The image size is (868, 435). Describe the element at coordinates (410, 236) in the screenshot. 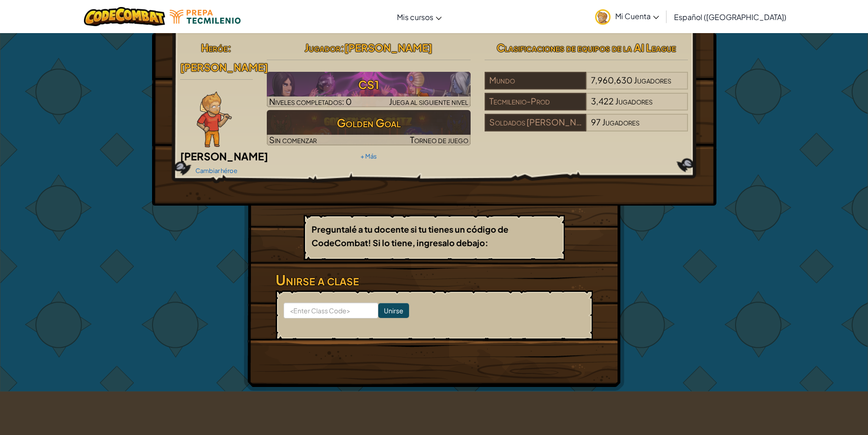

I see `b: Preguntalé a tu docente si tu tienes un código de CodeCombat! Si lo tiene, ingresalo debajo:` at that location.